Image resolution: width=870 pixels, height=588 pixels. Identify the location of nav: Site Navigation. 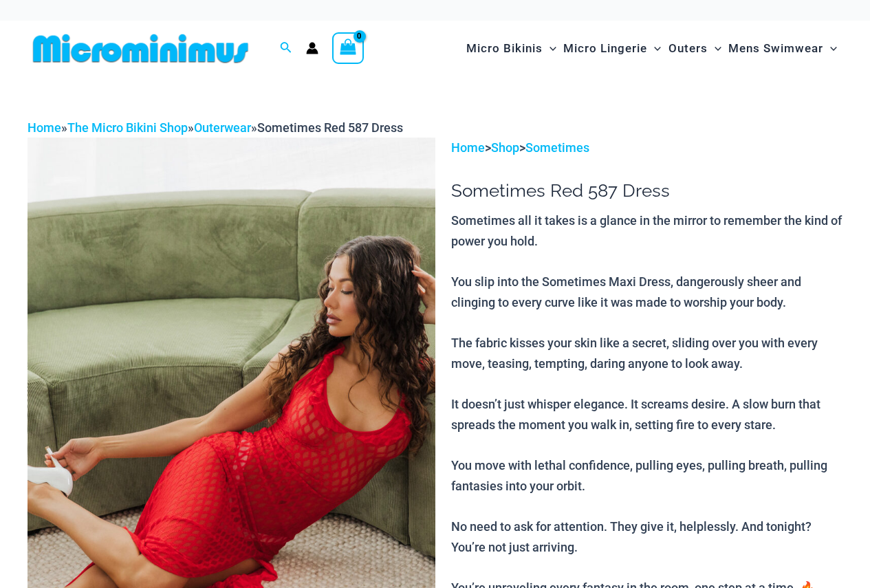
(651, 49).